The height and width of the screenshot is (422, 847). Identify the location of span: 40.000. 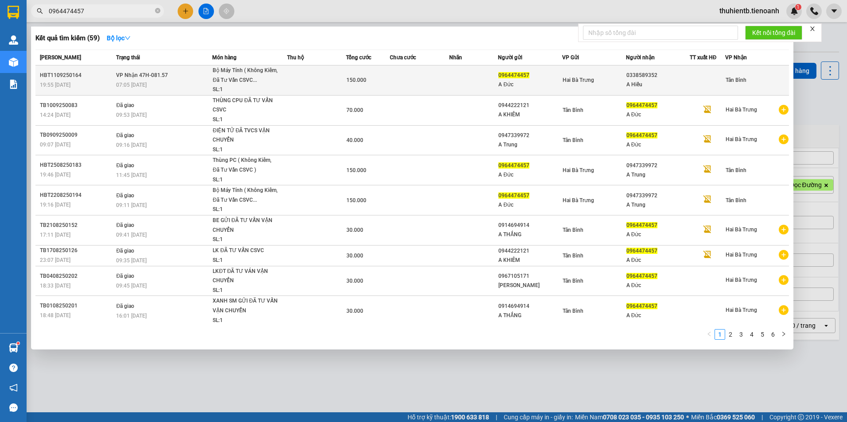
(355, 140).